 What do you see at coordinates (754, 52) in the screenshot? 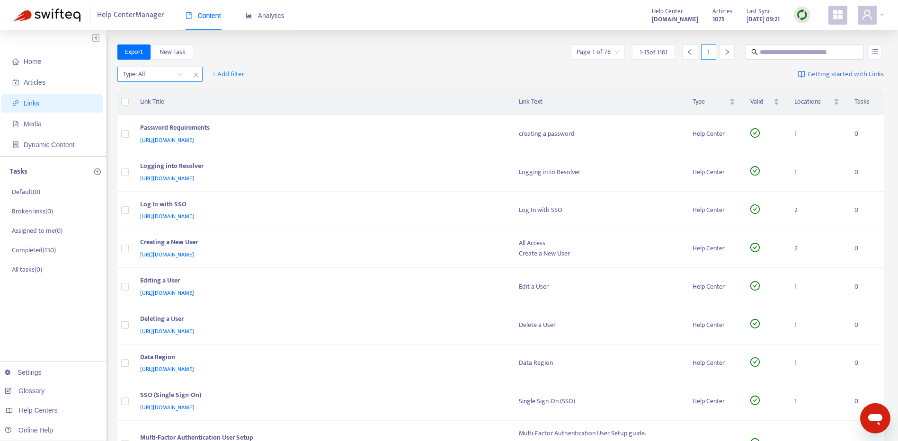
I see `span: search` at bounding box center [754, 52].